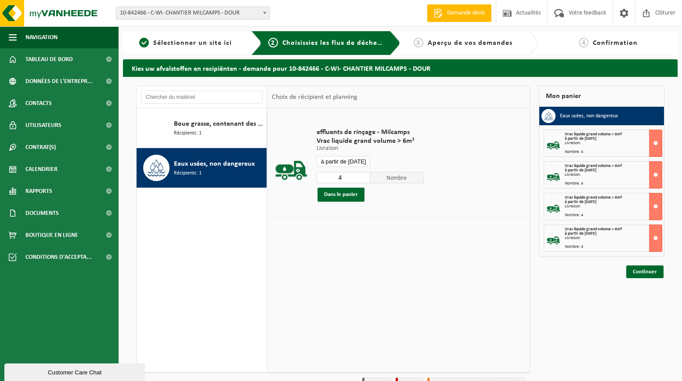 The width and height of the screenshot is (682, 381). Describe the element at coordinates (470, 43) in the screenshot. I see `span: Aperçu de vos demandes` at that location.